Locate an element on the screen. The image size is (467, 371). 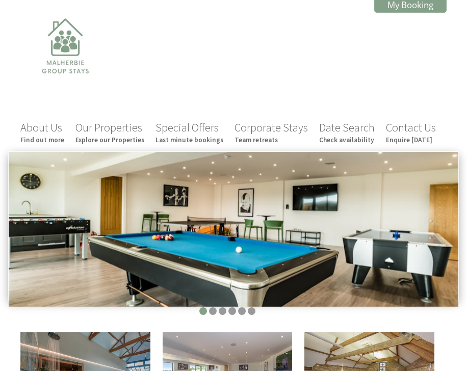
a: Corporate StaysTeam retreats is located at coordinates (271, 132).